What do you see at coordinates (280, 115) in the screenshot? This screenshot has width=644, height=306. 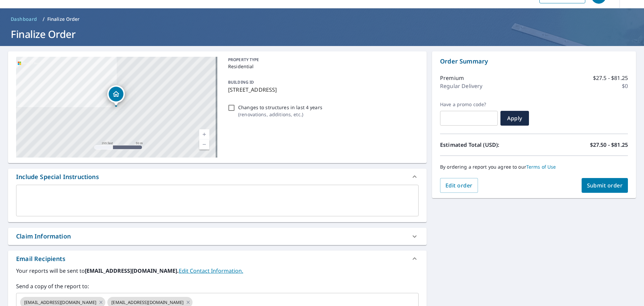 I see `p: ( renovations, additions, etc. )` at bounding box center [280, 115].